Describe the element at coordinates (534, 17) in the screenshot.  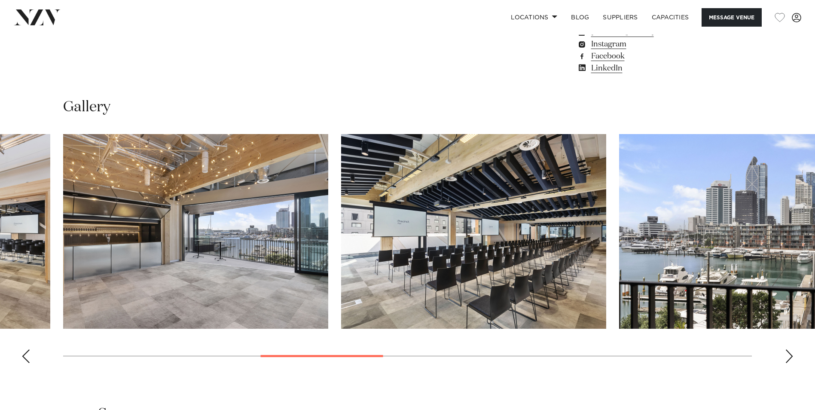
I see `a: Locations` at that location.